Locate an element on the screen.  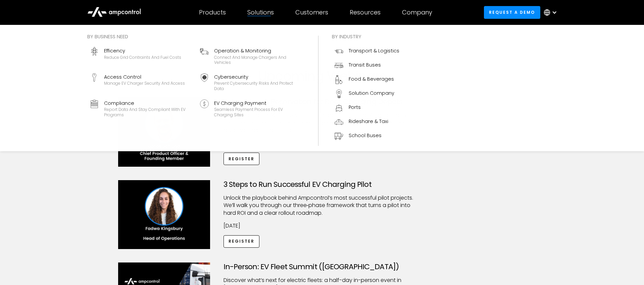
a: EV Charging PaymentSeamless Payment Process for EV Charging Sites is located at coordinates (251, 108).